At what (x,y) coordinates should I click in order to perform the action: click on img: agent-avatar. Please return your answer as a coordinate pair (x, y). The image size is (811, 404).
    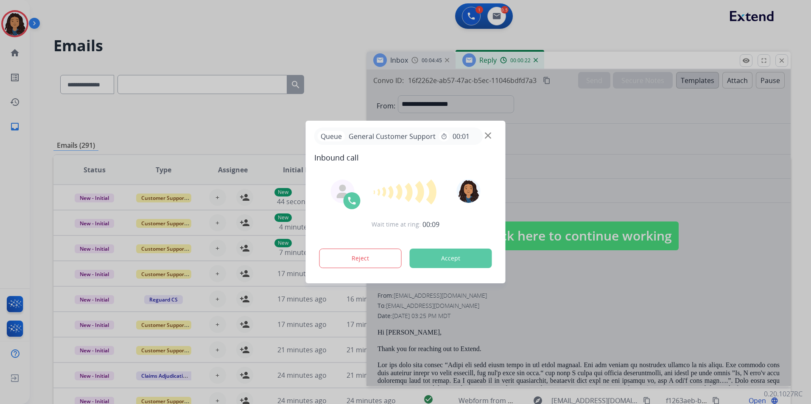
    Looking at the image, I should click on (343, 192).